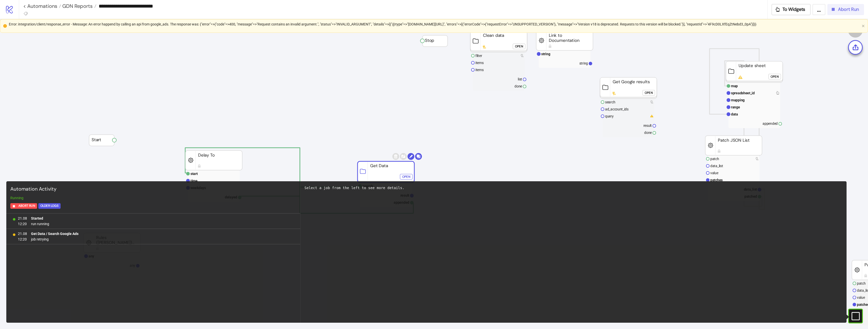  What do you see at coordinates (736, 107) in the screenshot?
I see `text: range` at bounding box center [736, 107].